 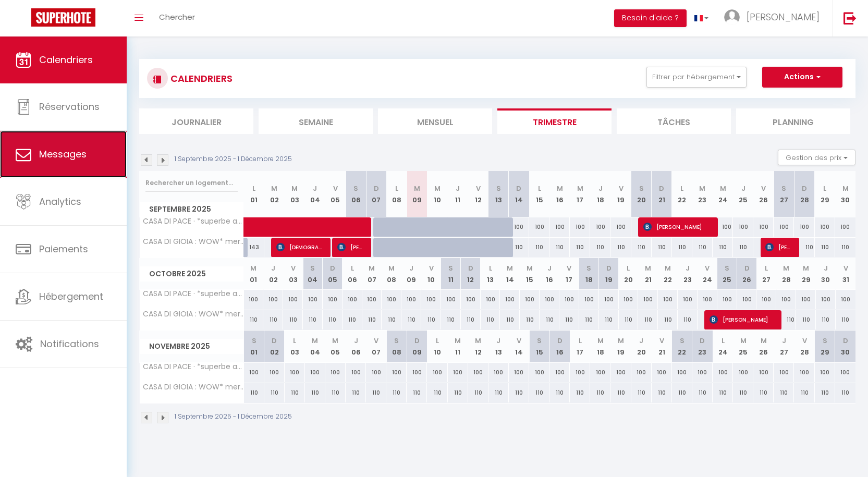 I want to click on span: CASA DI GIOIA : WOW* mer/piscine/climat/parking, so click(x=194, y=314).